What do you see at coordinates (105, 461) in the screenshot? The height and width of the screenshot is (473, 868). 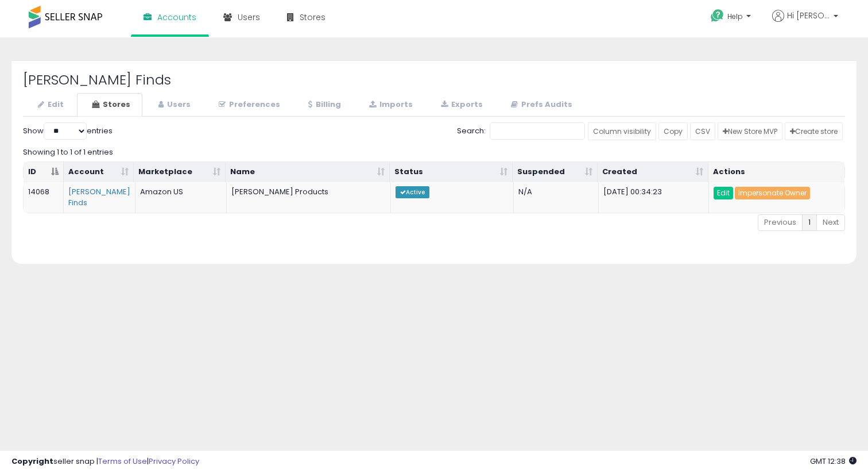 I see `div: seller snap | |` at bounding box center [105, 461].